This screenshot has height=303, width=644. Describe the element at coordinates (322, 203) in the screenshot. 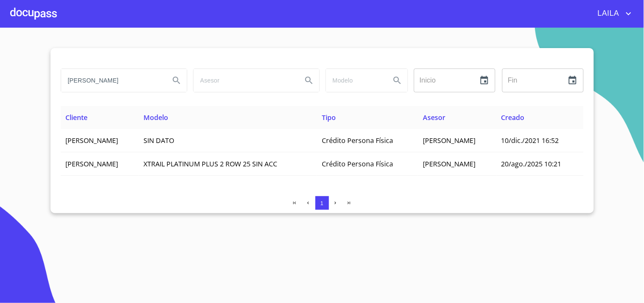

I see `span: 1` at that location.